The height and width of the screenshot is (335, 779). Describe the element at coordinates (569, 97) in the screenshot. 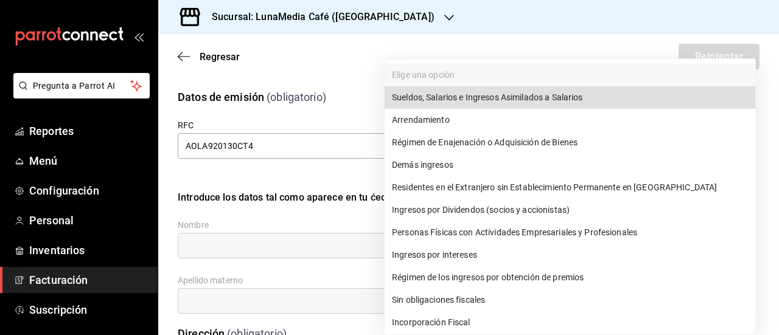

I see `li: Sueldos, Salarios e Ingresos Asimilados a Salarios` at that location.